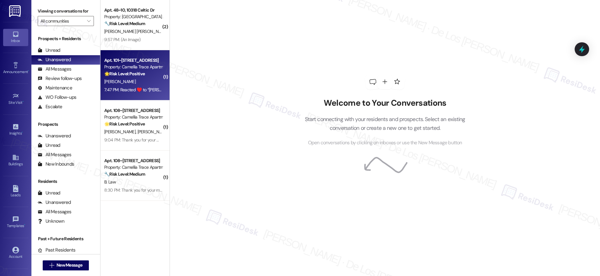  Describe the element at coordinates (133, 10) in the screenshot. I see `div: Apt. 48~10, 10318 Celtic Dr` at that location.